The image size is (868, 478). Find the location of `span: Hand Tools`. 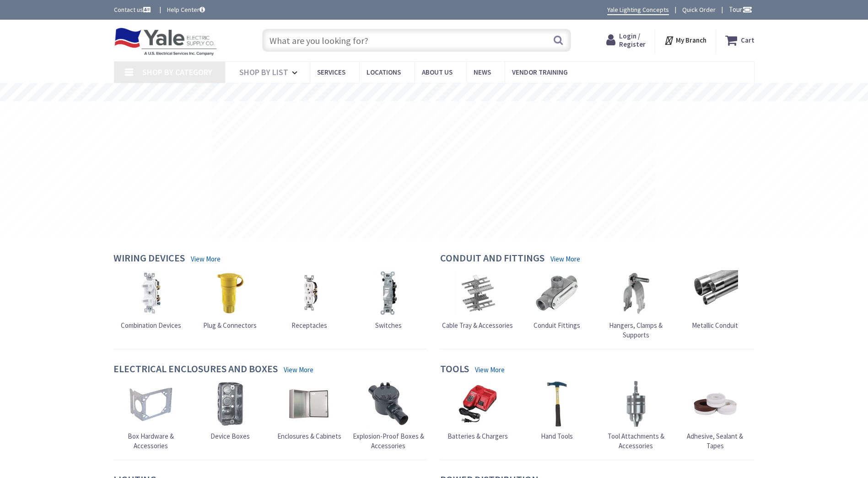

span: Hand Tools is located at coordinates (557, 436).